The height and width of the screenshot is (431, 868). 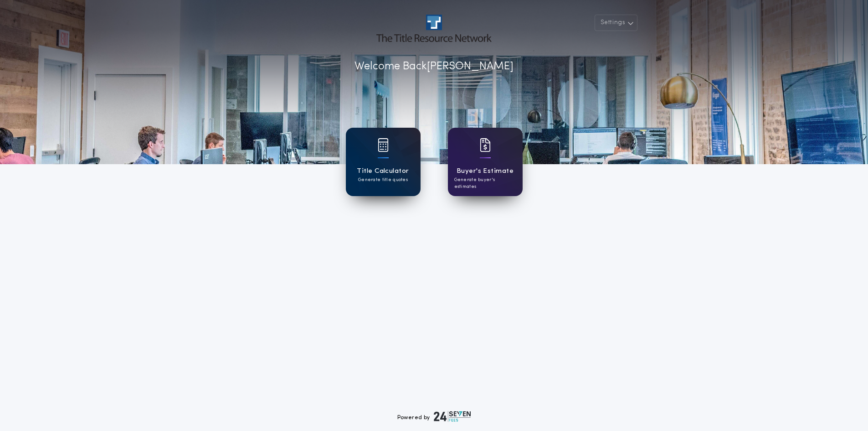 I want to click on a: card iconBuyer's EstimateGenerate buyer's estimates, so click(x=486, y=162).